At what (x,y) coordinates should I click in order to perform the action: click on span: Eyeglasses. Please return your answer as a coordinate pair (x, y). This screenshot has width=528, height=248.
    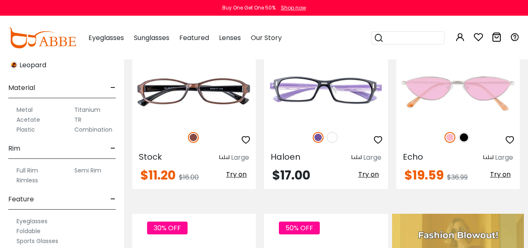
    Looking at the image, I should click on (106, 38).